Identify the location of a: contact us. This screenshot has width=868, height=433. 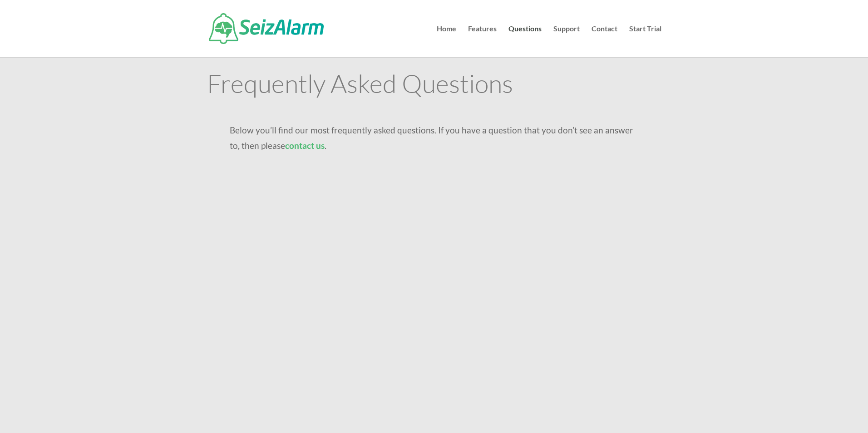
(304, 145).